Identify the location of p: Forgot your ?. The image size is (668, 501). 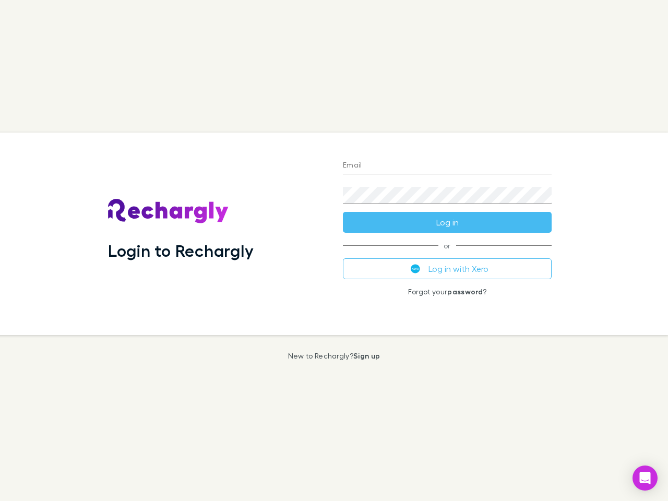
(447, 292).